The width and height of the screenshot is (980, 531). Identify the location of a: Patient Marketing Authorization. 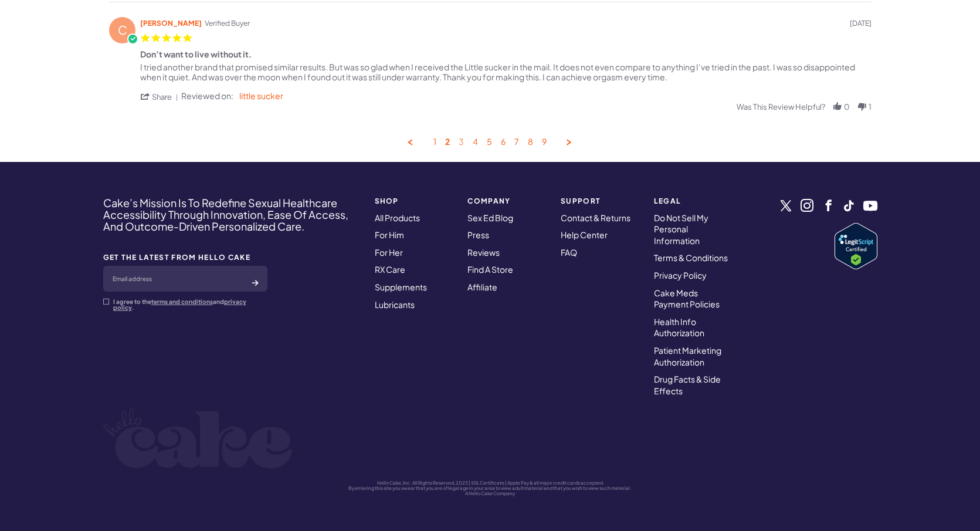
(687, 356).